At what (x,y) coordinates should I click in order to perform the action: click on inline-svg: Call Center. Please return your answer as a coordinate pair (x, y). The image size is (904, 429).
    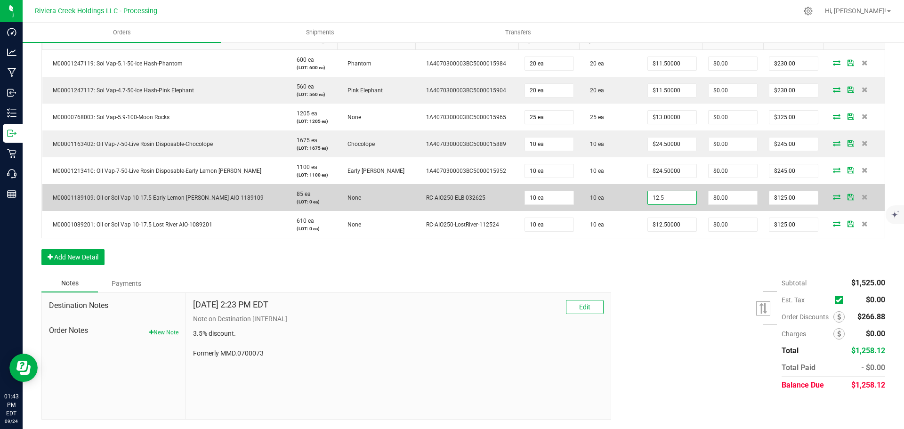
    Looking at the image, I should click on (12, 174).